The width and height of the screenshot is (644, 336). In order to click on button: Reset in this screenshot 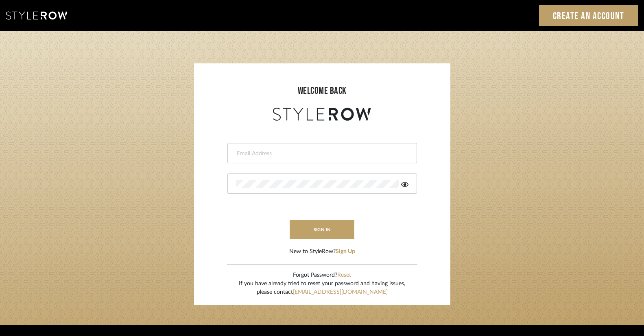, I will do `click(344, 275)`.